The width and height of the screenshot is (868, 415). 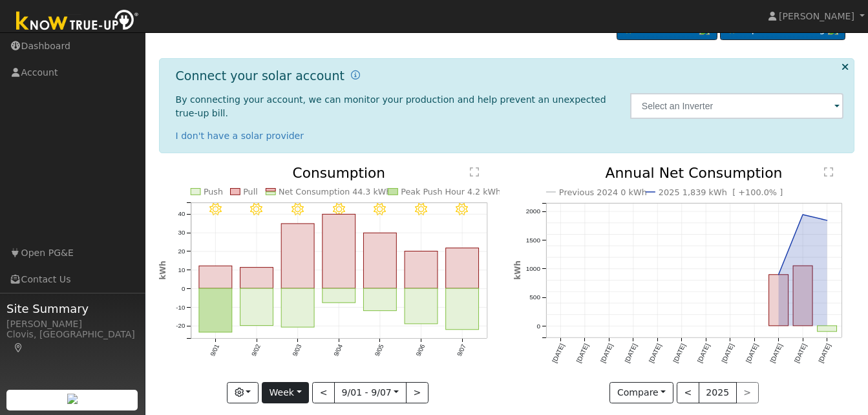 I want to click on text: Push, so click(x=214, y=192).